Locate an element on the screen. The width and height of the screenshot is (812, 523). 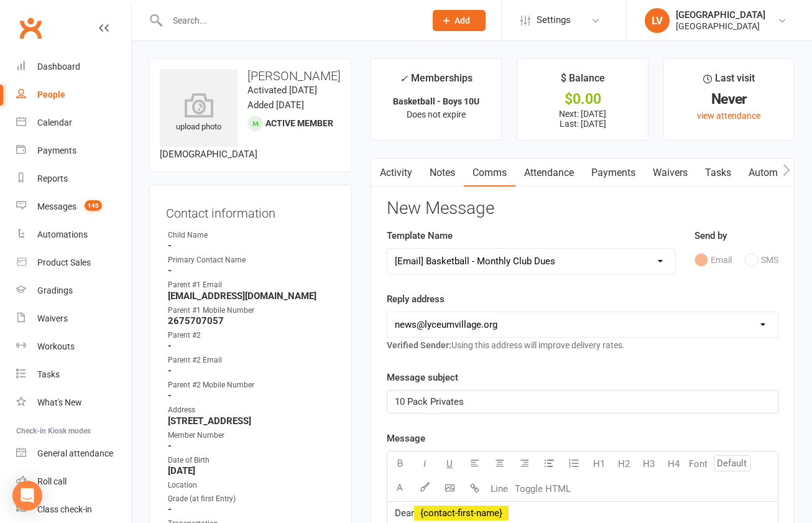
div: Parent #2 Mobile Number is located at coordinates (252, 385).